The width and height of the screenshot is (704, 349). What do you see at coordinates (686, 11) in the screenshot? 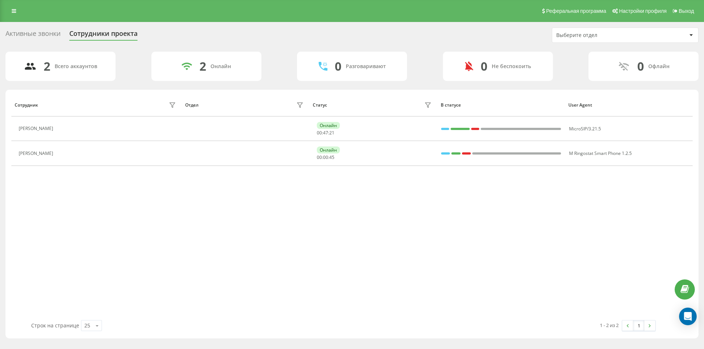
I see `span: Выход` at bounding box center [686, 11].